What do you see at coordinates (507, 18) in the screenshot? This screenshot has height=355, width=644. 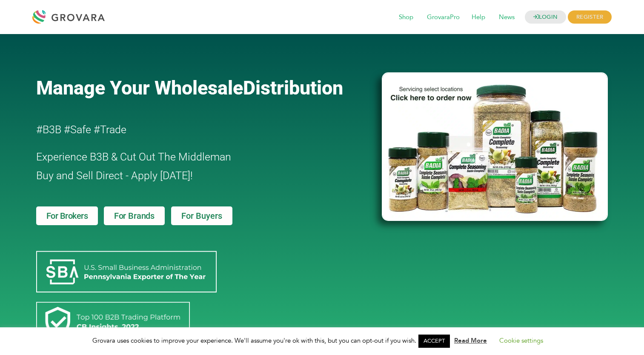 I see `a: News` at bounding box center [507, 18].